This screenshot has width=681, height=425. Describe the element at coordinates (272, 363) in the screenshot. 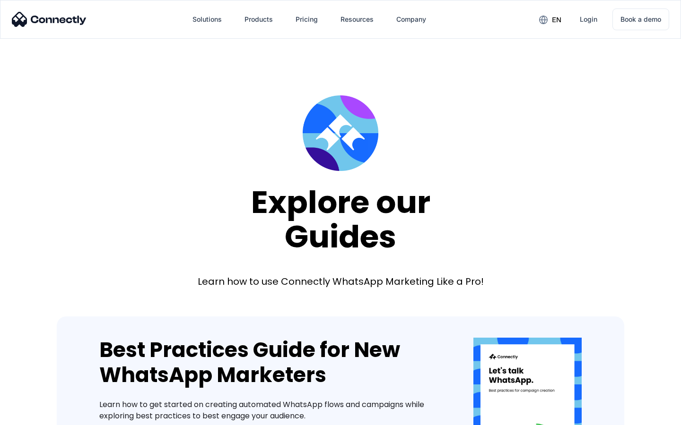

I see `div: Best Practices Guide for New WhatsApp Marketers` at that location.